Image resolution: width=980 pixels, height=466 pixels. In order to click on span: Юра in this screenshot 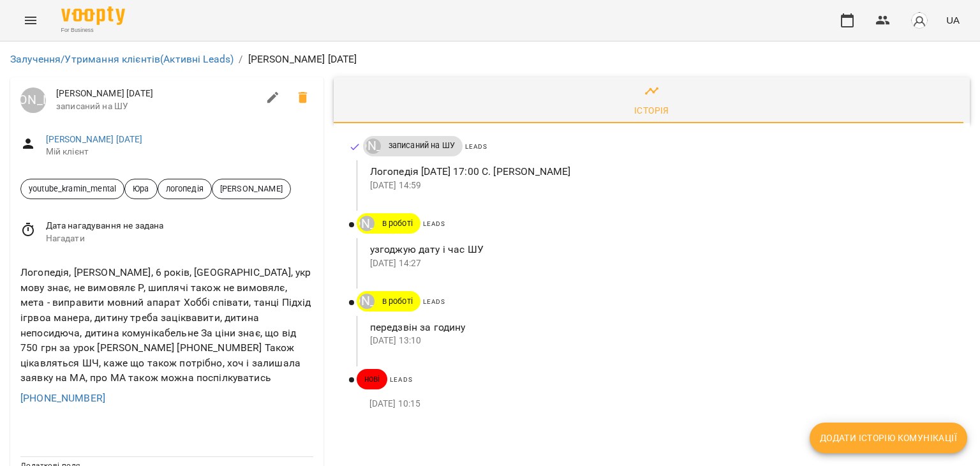, I will do `click(140, 188)`.